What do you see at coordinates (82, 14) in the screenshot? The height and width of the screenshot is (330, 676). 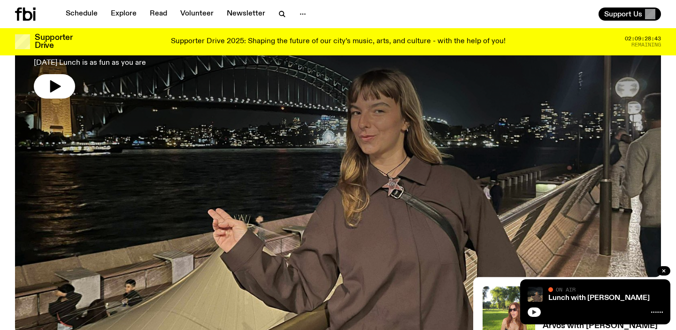 I see `a: Schedule` at bounding box center [82, 14].